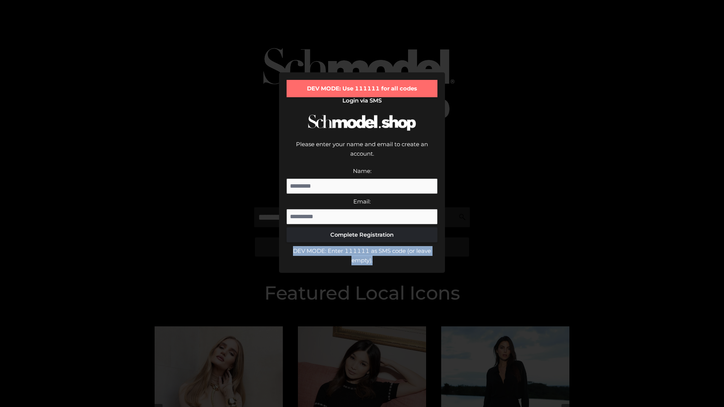 This screenshot has height=407, width=724. Describe the element at coordinates (362, 101) in the screenshot. I see `h2: Login via SMS` at that location.